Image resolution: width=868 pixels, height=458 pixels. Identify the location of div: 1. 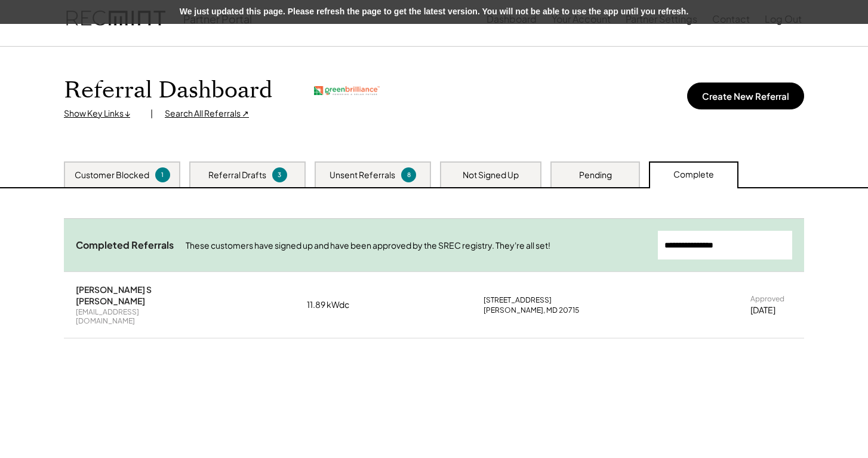
(162, 174).